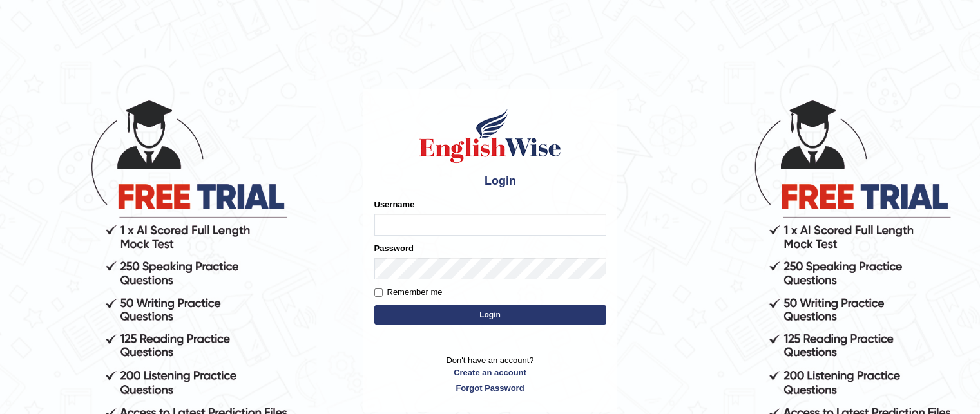  Describe the element at coordinates (490, 375) in the screenshot. I see `p: Don't have an account?` at that location.